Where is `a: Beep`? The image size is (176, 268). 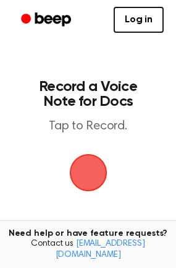 a: Beep is located at coordinates (47, 20).